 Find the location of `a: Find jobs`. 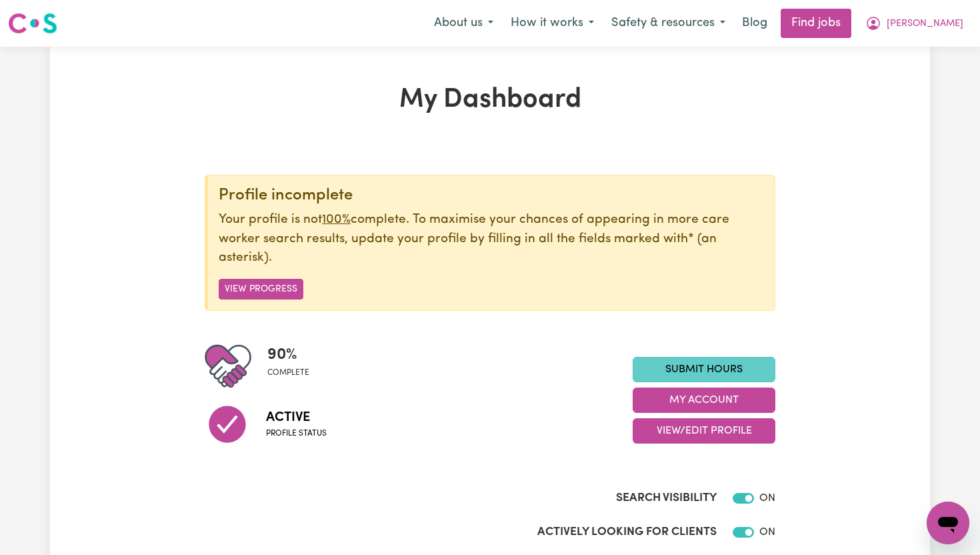

a: Find jobs is located at coordinates (816, 23).